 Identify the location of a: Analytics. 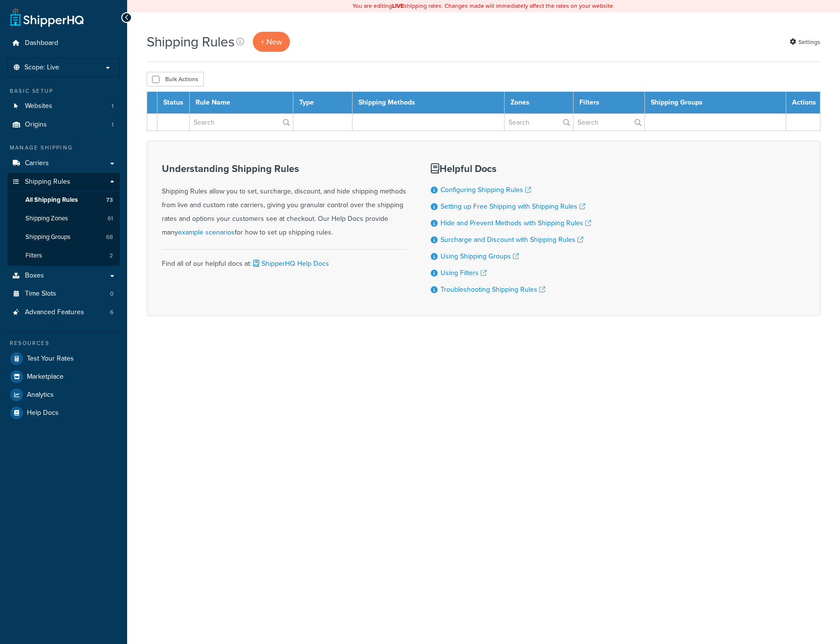
(64, 395).